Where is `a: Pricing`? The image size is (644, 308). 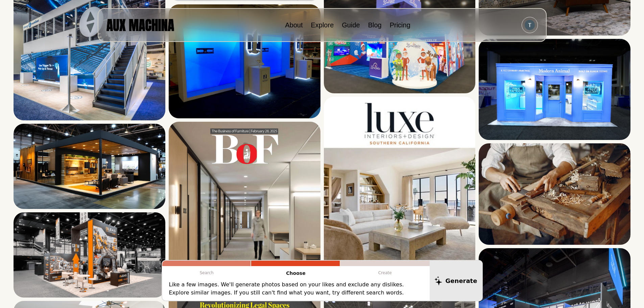
a: Pricing is located at coordinates (400, 25).